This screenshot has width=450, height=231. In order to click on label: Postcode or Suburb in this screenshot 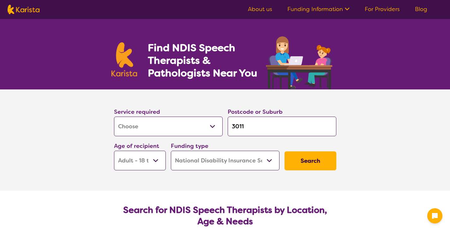, I will do `click(255, 112)`.